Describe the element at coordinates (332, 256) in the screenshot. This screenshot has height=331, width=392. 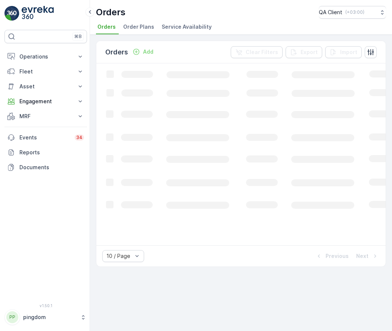
I see `button: Previous` at that location.